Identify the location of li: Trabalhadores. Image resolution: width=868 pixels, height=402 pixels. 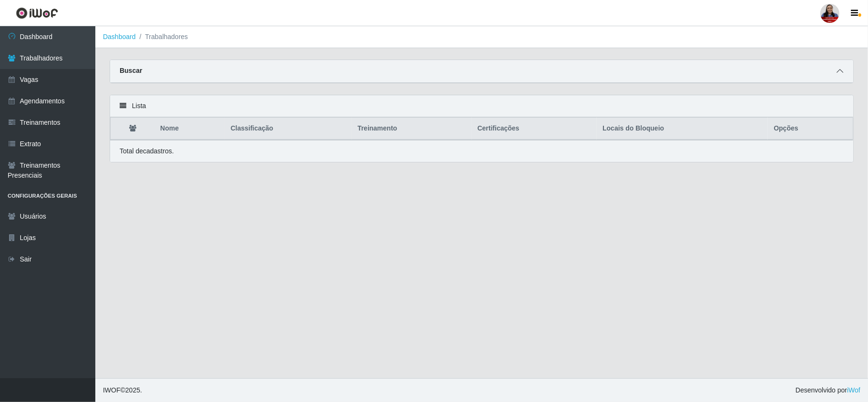
(162, 37).